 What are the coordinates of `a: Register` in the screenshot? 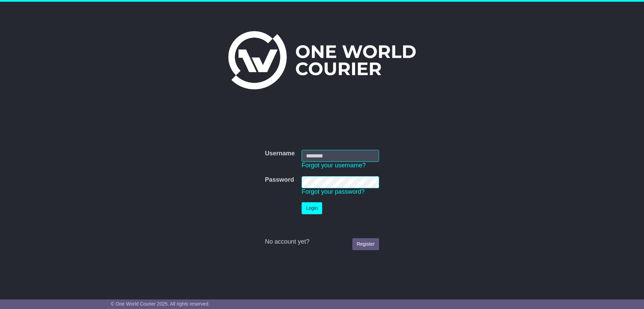 It's located at (365, 244).